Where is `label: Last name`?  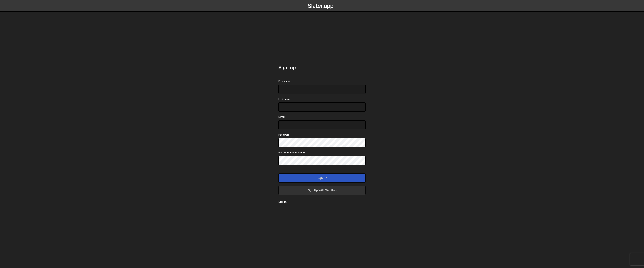
label: Last name is located at coordinates (284, 99).